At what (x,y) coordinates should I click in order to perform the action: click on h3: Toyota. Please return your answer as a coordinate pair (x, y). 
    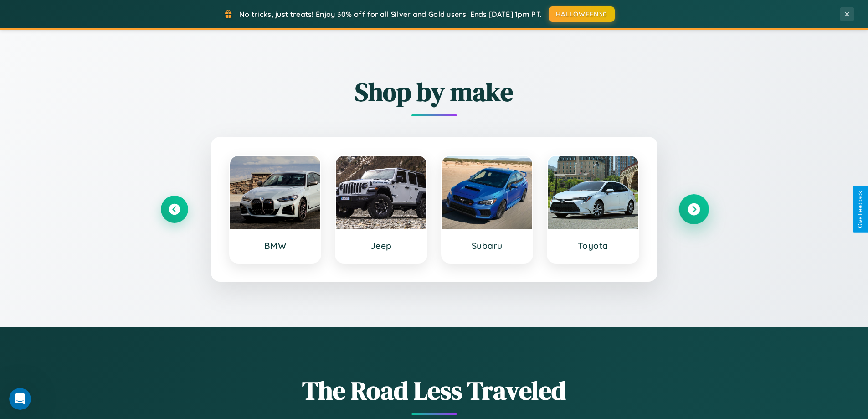
    Looking at the image, I should click on (592, 246).